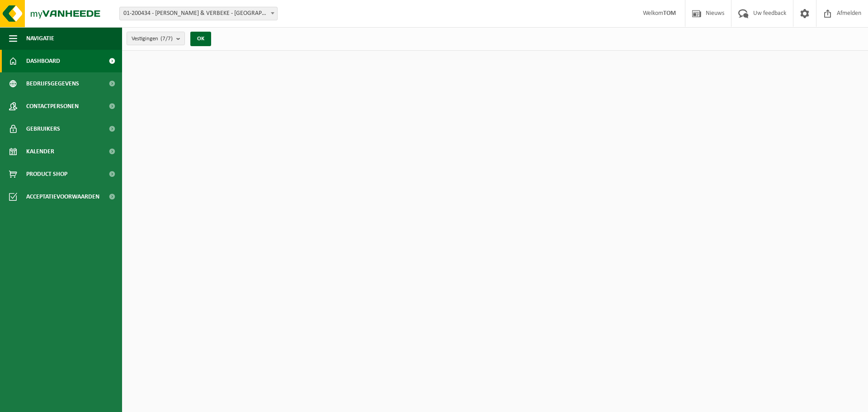 This screenshot has width=868, height=412. What do you see at coordinates (43, 129) in the screenshot?
I see `span: Gebruikers` at bounding box center [43, 129].